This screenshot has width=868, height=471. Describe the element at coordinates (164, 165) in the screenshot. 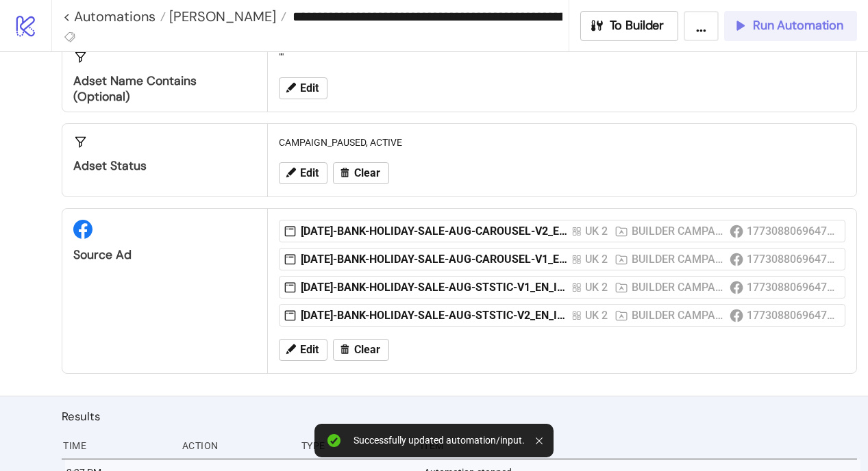

I see `div: Adset Status` at that location.